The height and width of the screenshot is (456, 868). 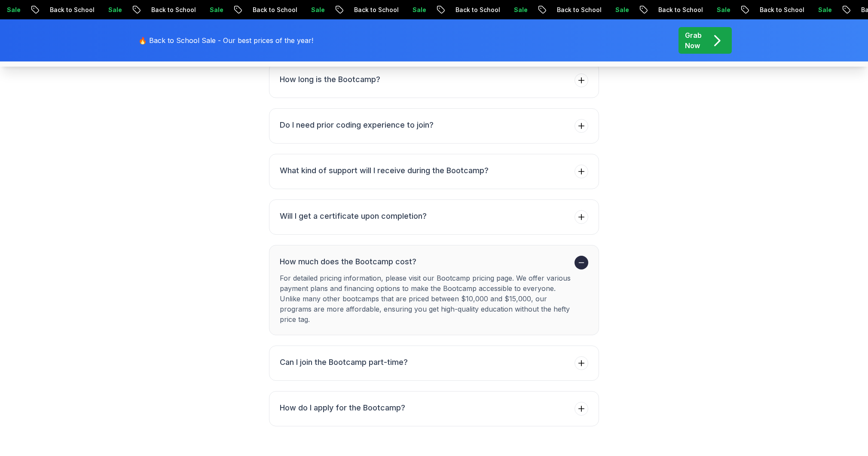 I want to click on h3: How do I apply for the Bootcamp?, so click(x=342, y=408).